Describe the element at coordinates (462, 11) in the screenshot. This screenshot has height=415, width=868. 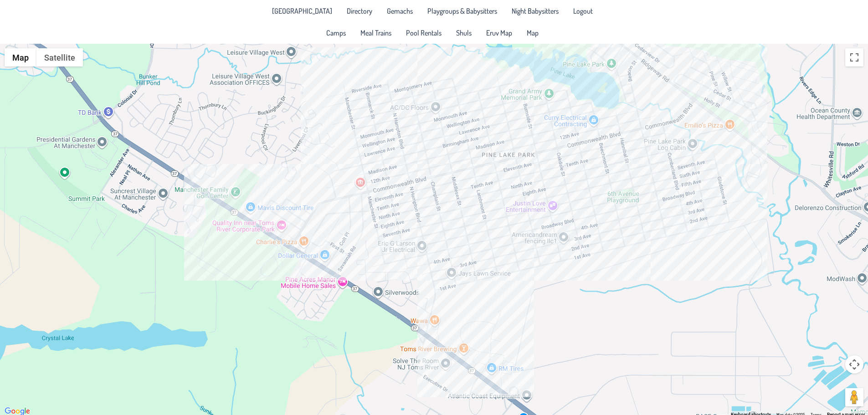
I see `a: Playgroups & Babysitters` at that location.